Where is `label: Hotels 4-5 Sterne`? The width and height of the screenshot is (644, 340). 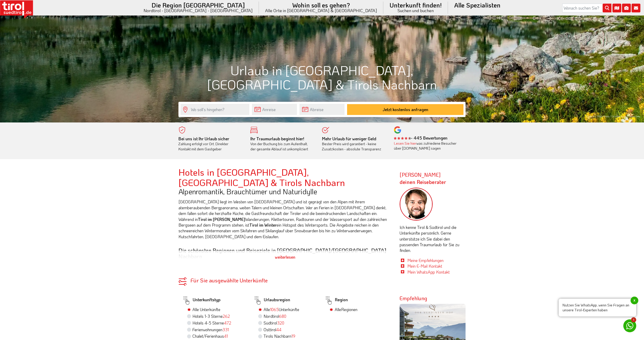
label: Hotels 4-5 Sterne is located at coordinates (212, 323).